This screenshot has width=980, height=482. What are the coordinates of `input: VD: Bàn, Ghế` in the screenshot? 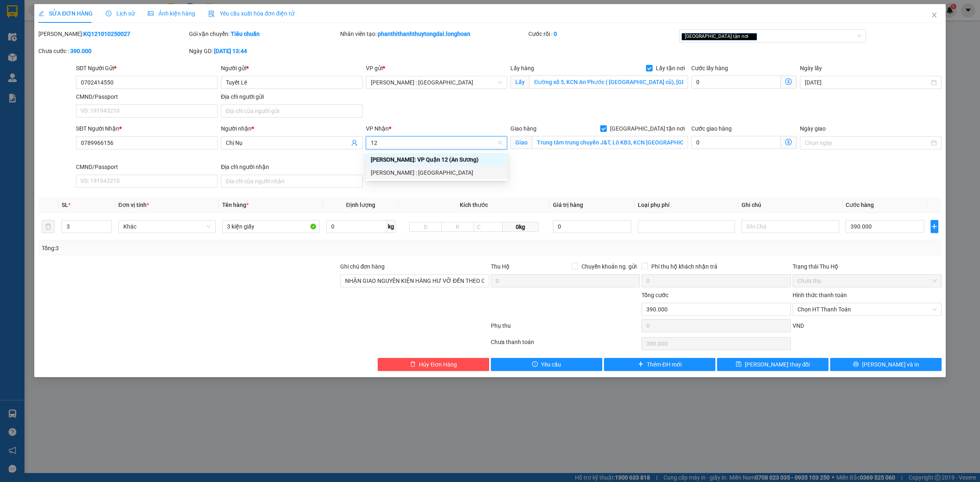 It's located at (270, 227).